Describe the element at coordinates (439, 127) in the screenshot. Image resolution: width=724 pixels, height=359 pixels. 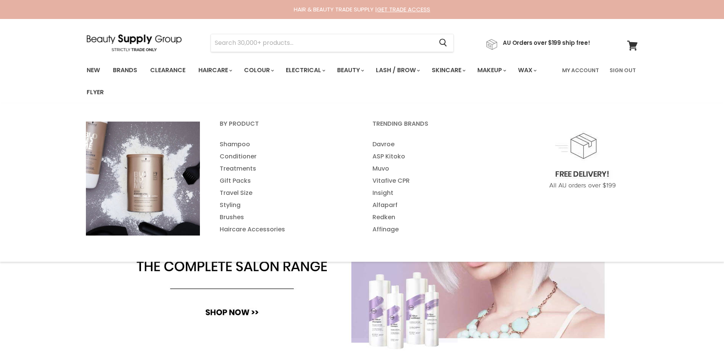
I see `a: Trending Brands` at that location.